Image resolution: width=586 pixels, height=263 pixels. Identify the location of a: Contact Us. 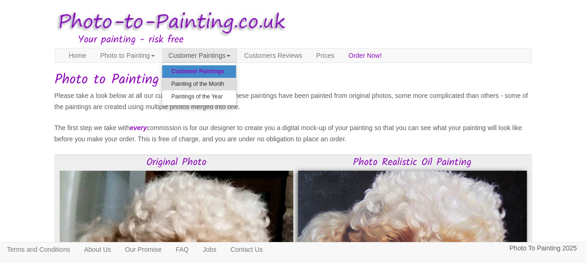
(246, 249).